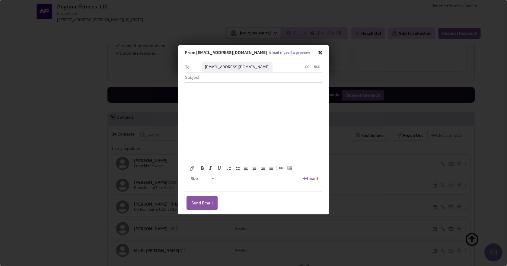 This screenshot has height=266, width=507. Describe the element at coordinates (202, 203) in the screenshot. I see `button: Send Email` at that location.